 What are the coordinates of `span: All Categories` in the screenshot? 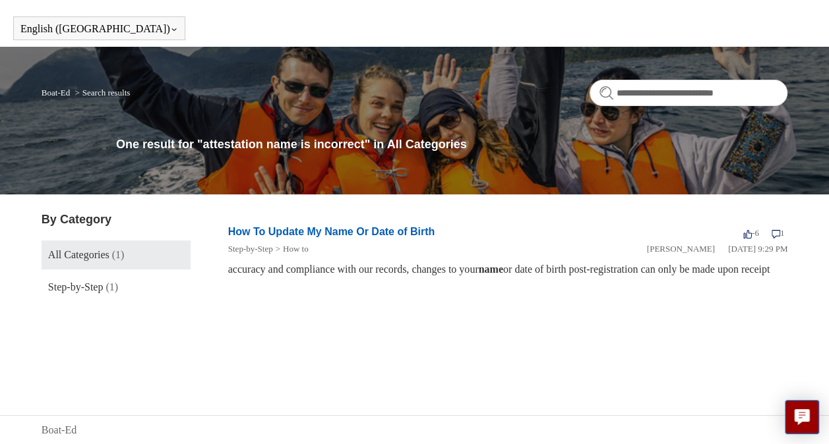 It's located at (78, 254).